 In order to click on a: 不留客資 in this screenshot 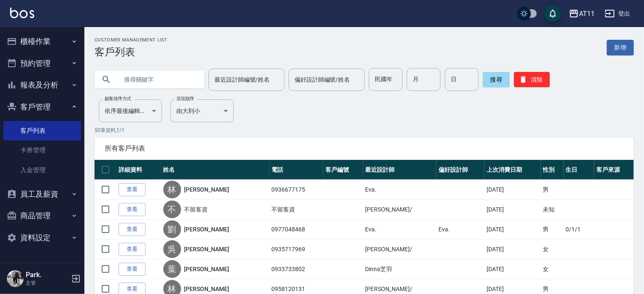, I will do `click(196, 209)`.